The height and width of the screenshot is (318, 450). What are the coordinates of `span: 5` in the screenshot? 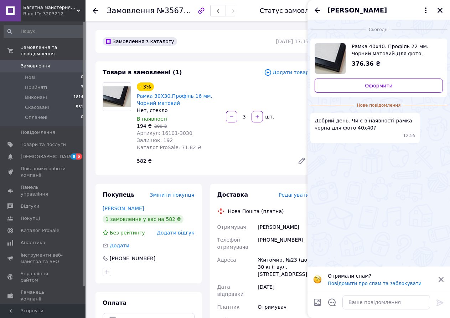 It's located at (79, 156).